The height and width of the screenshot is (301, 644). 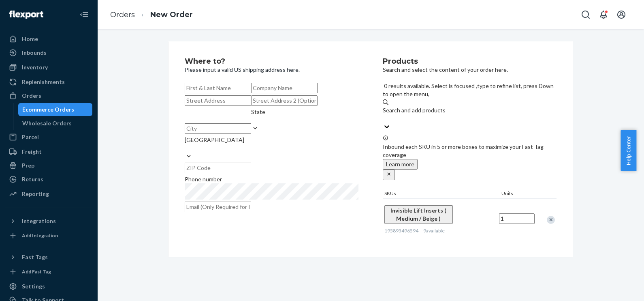 What do you see at coordinates (39, 221) in the screenshot?
I see `div: Integrations` at bounding box center [39, 221].